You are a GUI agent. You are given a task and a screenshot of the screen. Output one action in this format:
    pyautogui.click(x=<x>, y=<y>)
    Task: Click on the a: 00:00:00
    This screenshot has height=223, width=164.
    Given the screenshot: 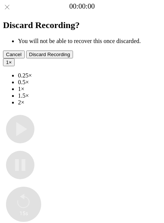 What is the action you would take?
    pyautogui.click(x=82, y=6)
    